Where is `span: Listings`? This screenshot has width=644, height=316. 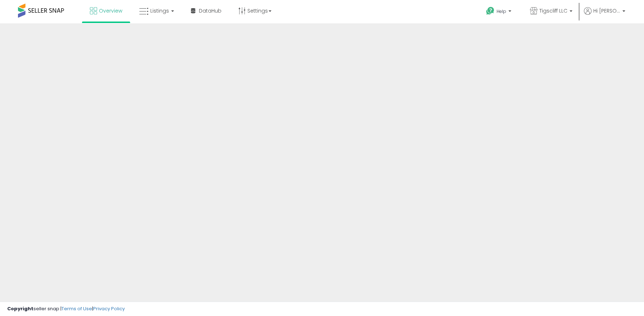 span: Listings is located at coordinates (160, 11).